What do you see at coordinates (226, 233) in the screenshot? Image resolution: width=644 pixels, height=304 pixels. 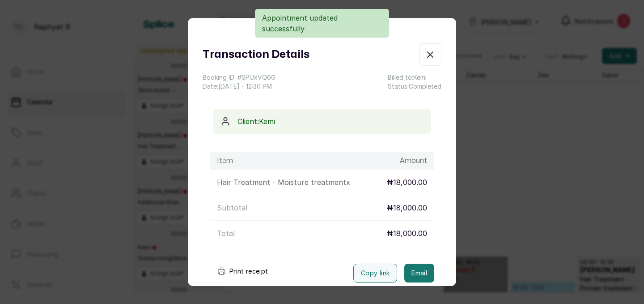 I see `p: Total` at bounding box center [226, 233].